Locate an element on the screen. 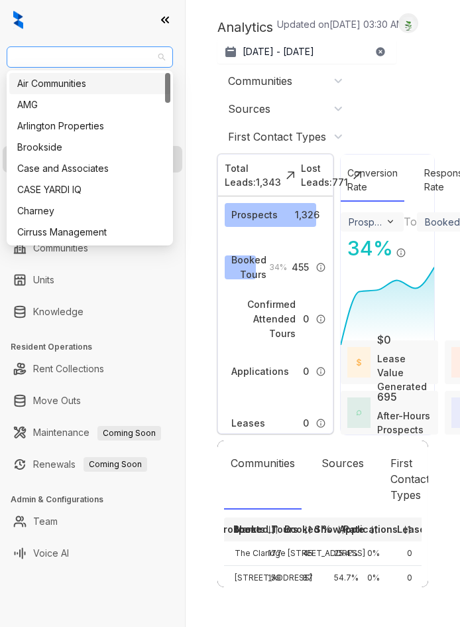 This screenshot has width=460, height=627. li: Team is located at coordinates (92, 521).